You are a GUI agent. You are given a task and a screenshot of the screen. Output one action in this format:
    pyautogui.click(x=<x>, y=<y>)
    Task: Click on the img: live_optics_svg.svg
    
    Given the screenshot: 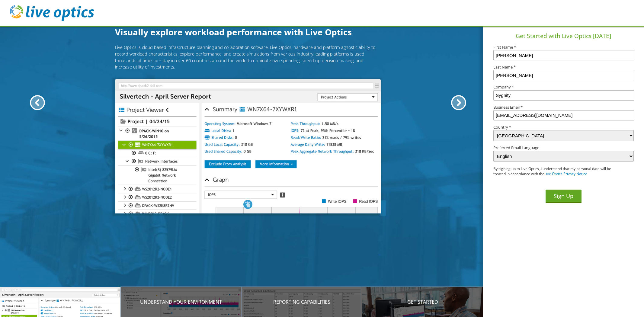 What is the action you would take?
    pyautogui.click(x=52, y=13)
    